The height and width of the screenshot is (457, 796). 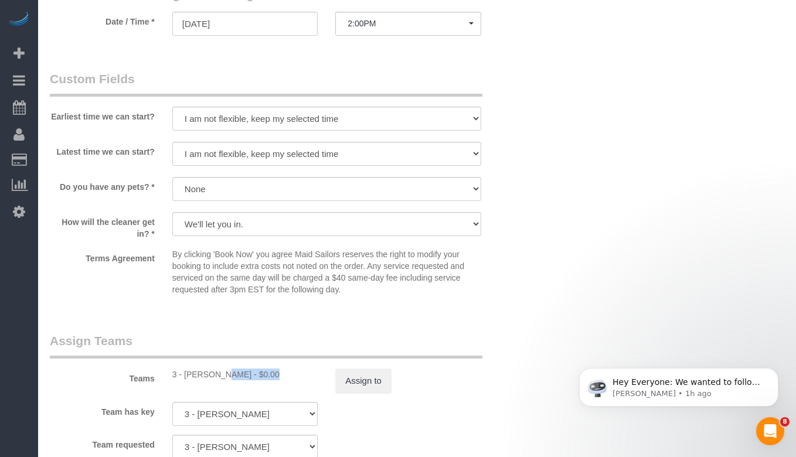 What do you see at coordinates (127, 50) in the screenshot?
I see `p: Message from Ellie, sent 1h ago` at bounding box center [127, 50].